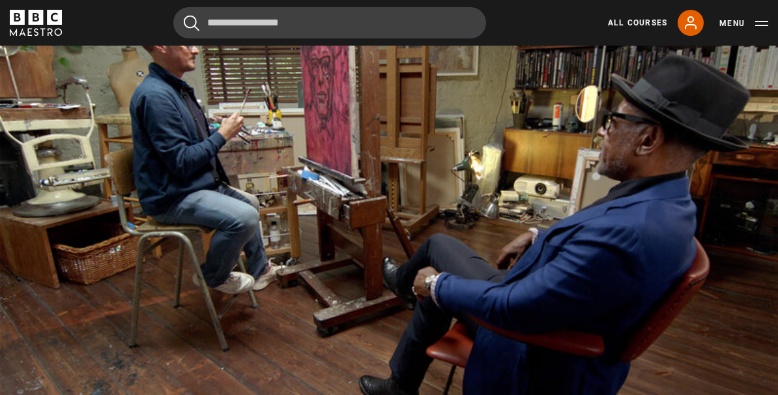 The image size is (778, 395). What do you see at coordinates (744, 23) in the screenshot?
I see `button: Toggle navigation` at bounding box center [744, 23].